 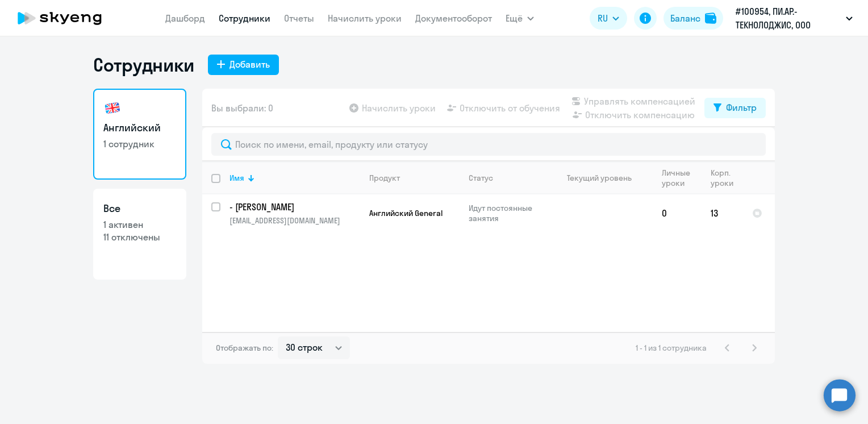 What do you see at coordinates (144, 65) in the screenshot?
I see `h1: Сотрудники` at bounding box center [144, 65].